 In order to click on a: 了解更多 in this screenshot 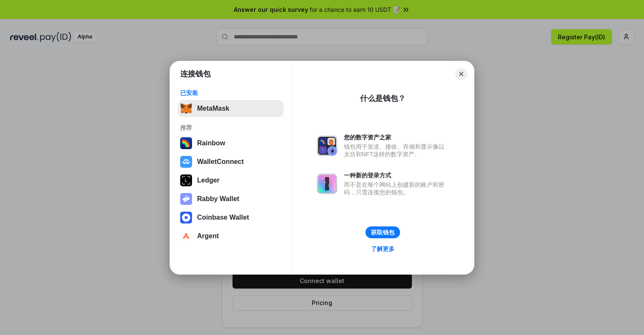, I will do `click(383, 249)`.